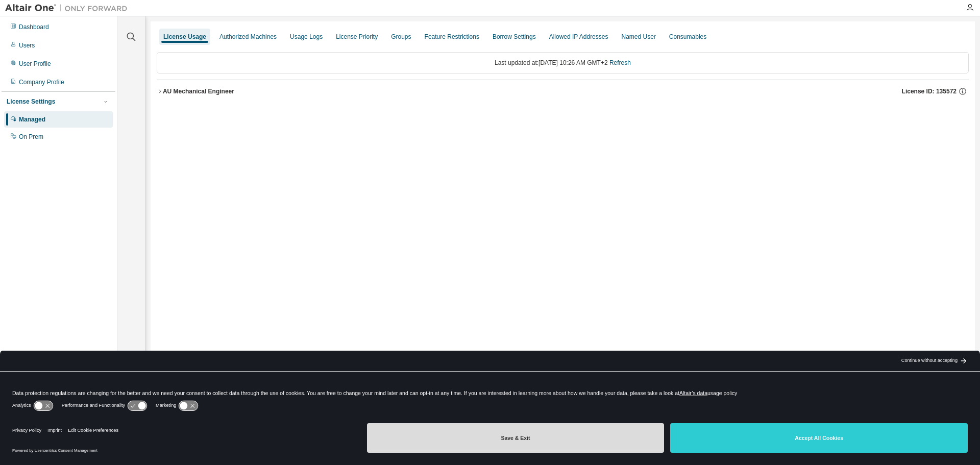 The image size is (980, 465). Describe the element at coordinates (26, 46) in the screenshot. I see `div: Users` at that location.